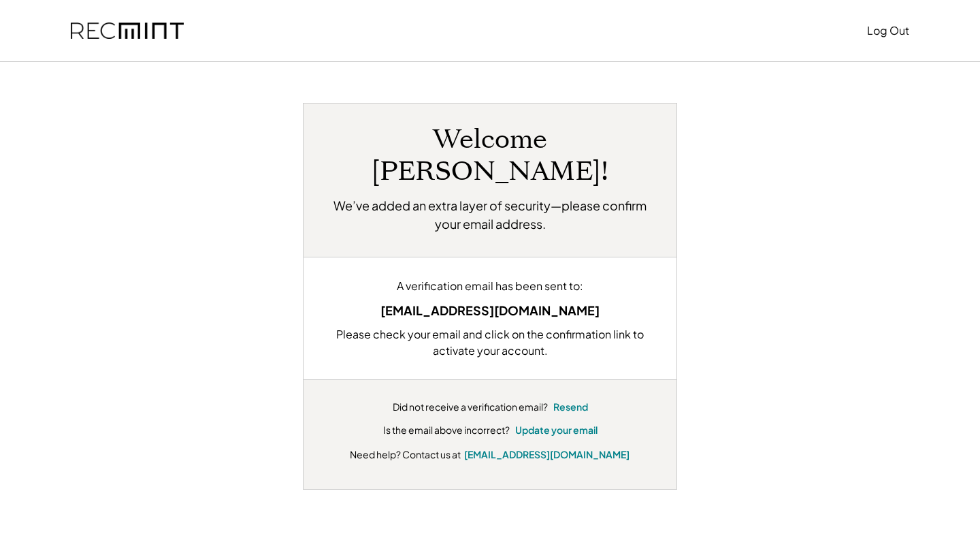  What do you see at coordinates (490, 214) in the screenshot?
I see `h2: We’ve added an extra layer of security—please confirm your email address.` at bounding box center [490, 214].